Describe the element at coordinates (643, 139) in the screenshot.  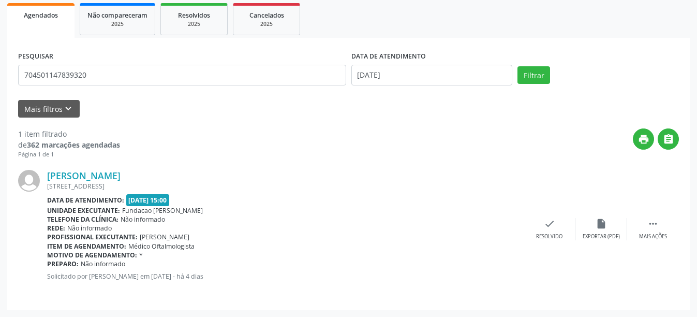
I see `button: print` at that location.